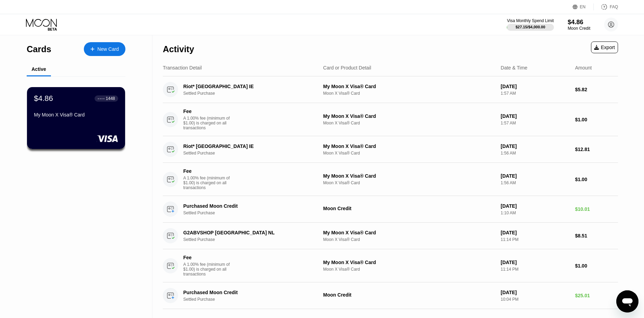 This screenshot has height=318, width=644. What do you see at coordinates (596, 149) in the screenshot?
I see `div: $12.81` at bounding box center [596, 149].